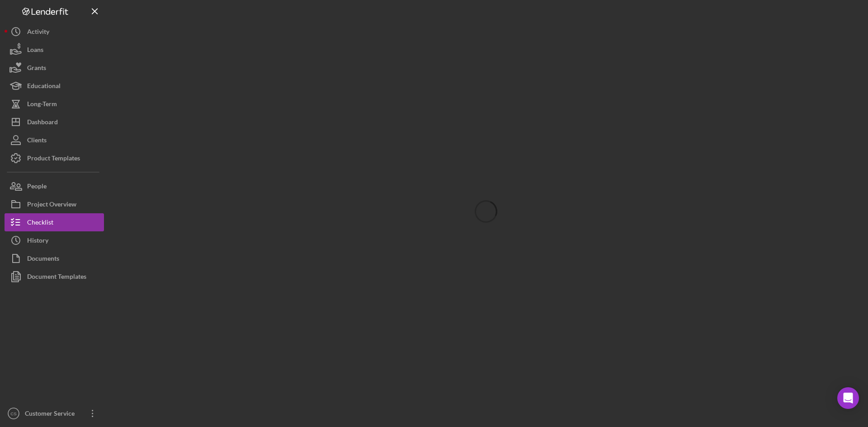 This screenshot has height=427, width=868. I want to click on div: Product Templates, so click(53, 159).